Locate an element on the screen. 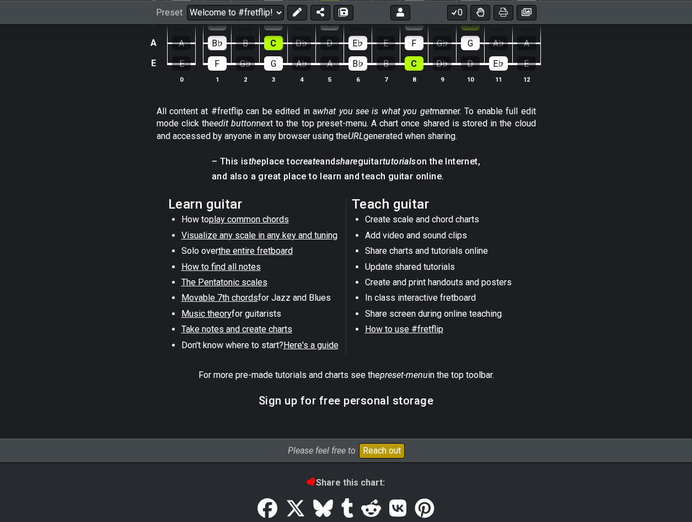 This screenshot has height=522, width=692. button: 0 is located at coordinates (457, 12).